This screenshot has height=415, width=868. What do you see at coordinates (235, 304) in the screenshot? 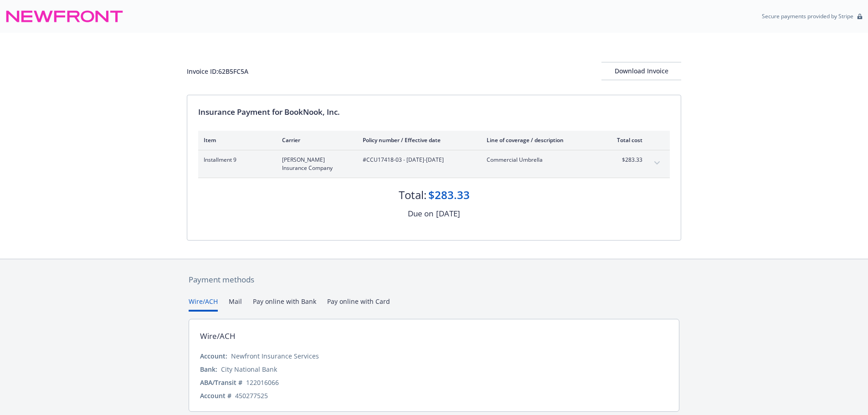
I see `button: Mail` at bounding box center [235, 304].